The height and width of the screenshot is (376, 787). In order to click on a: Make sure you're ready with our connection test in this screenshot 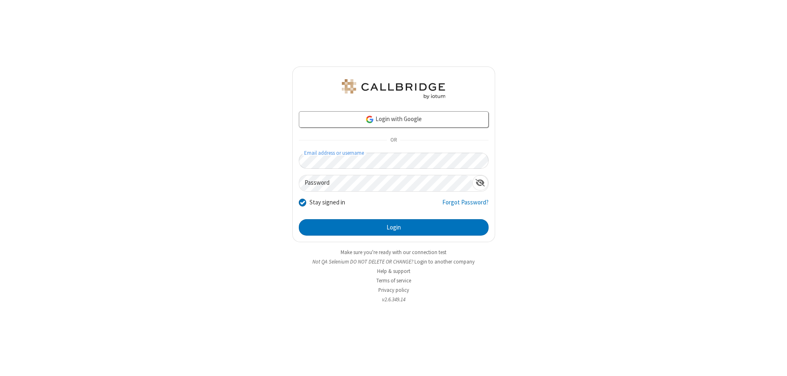, I will do `click(394, 252)`.